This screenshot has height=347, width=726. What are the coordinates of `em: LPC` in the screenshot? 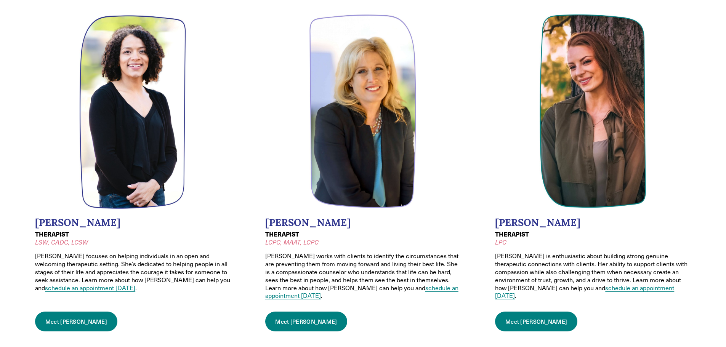 It's located at (501, 242).